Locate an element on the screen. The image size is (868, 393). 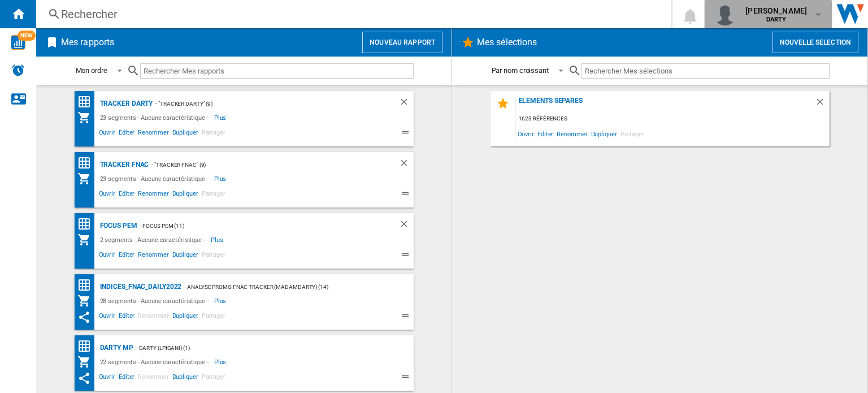
div: DARTY MP is located at coordinates (115, 348).